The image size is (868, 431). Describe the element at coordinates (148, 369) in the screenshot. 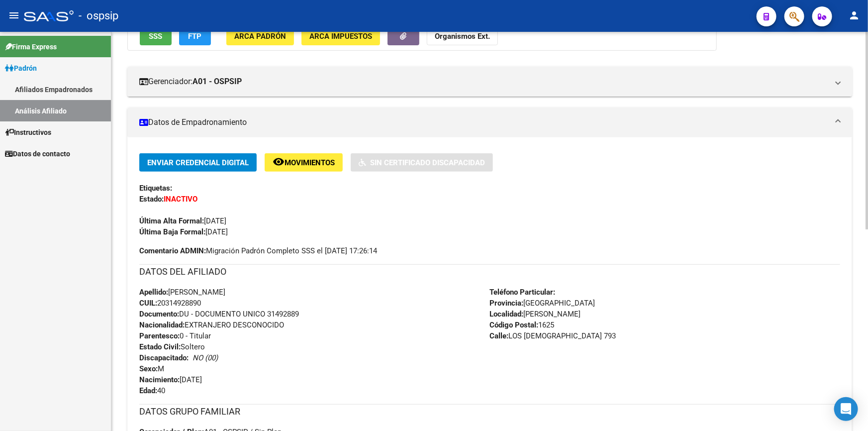

I see `strong: Sexo:` at that location.